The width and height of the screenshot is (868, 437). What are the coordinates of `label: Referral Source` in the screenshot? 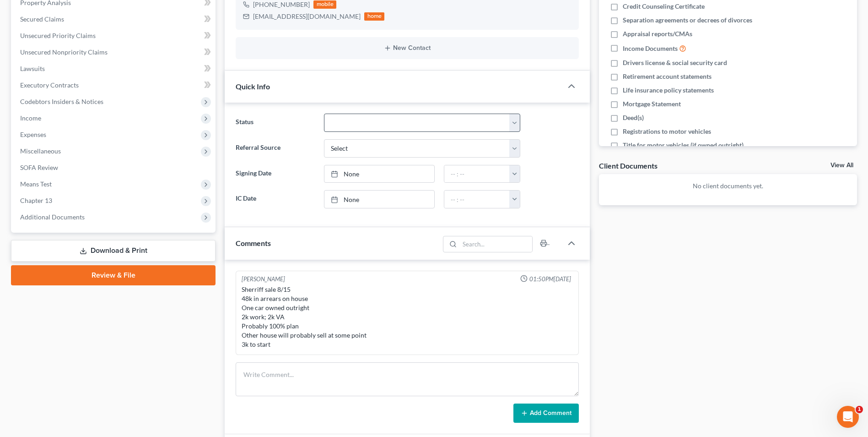 It's located at (275, 148).